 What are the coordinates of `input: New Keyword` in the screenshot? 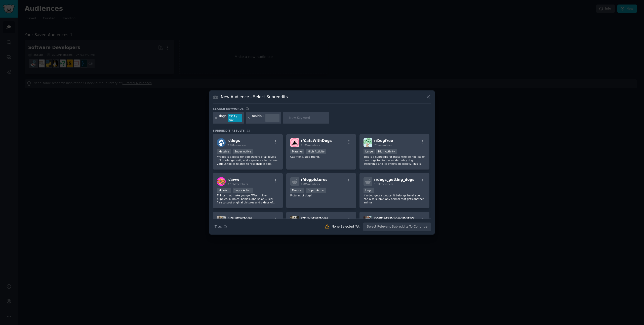 It's located at (308, 118).